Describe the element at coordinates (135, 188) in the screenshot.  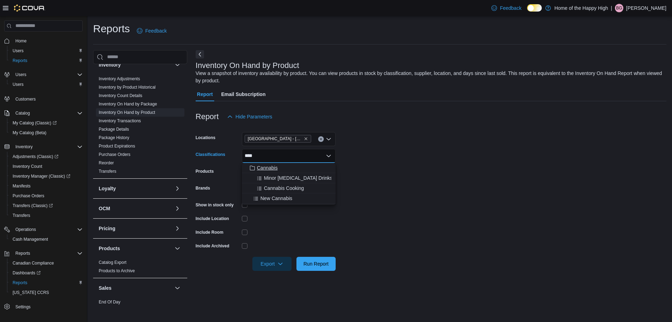
I see `button: Loyalty` at that location.